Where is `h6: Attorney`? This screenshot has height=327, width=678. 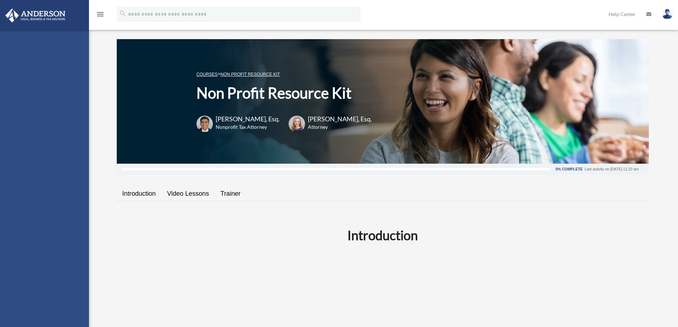
h6: Attorney is located at coordinates (335, 127).